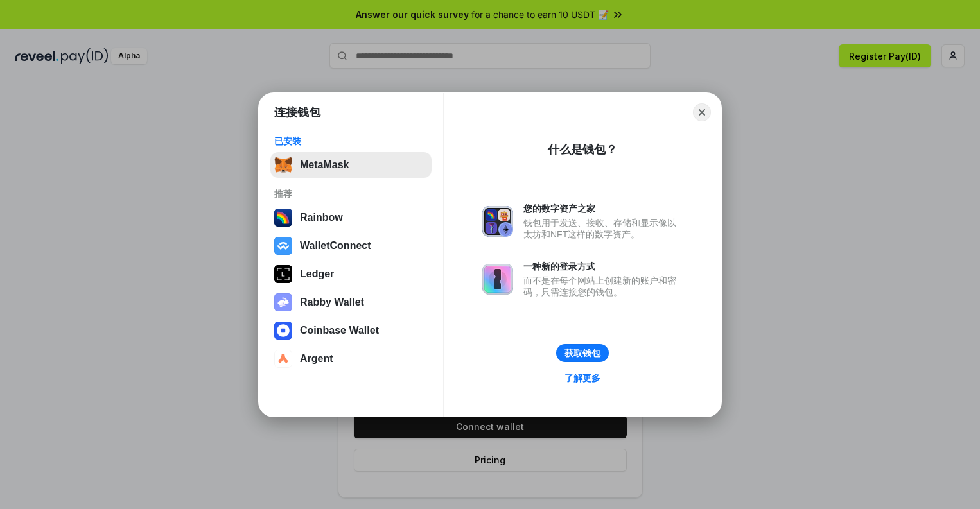 The width and height of the screenshot is (980, 509). I want to click on div: Argent, so click(316, 359).